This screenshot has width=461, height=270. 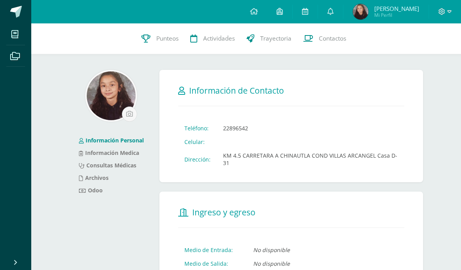 I want to click on td: 22896542, so click(x=311, y=128).